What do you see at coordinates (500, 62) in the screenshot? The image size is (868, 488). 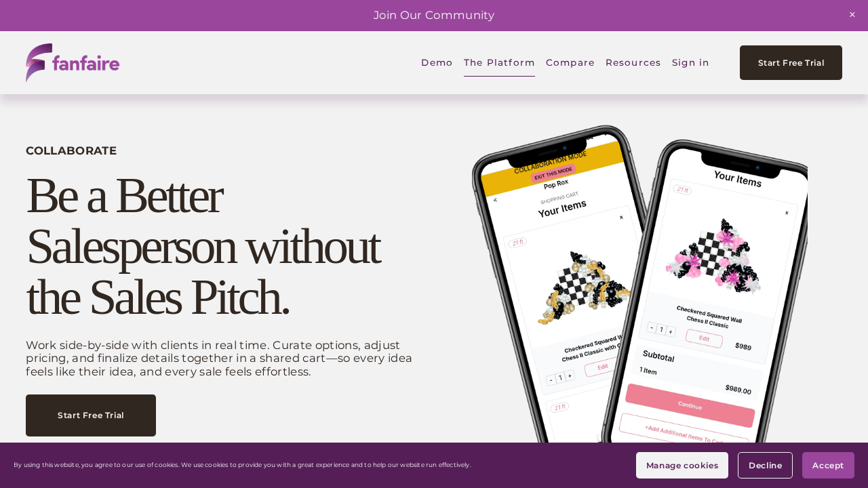 I see `span: The Platform` at bounding box center [500, 62].